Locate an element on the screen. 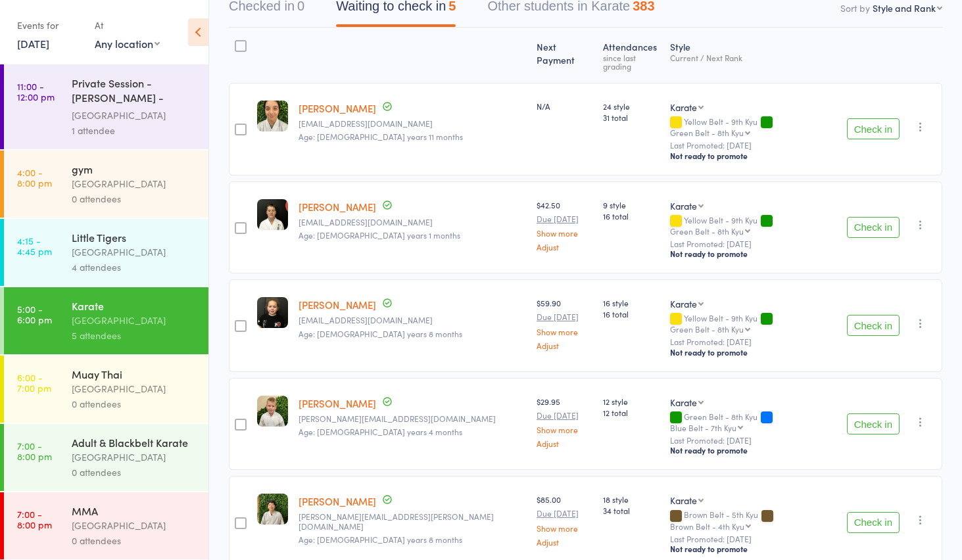 The image size is (962, 560). div: Atten­dances is located at coordinates (631, 55).